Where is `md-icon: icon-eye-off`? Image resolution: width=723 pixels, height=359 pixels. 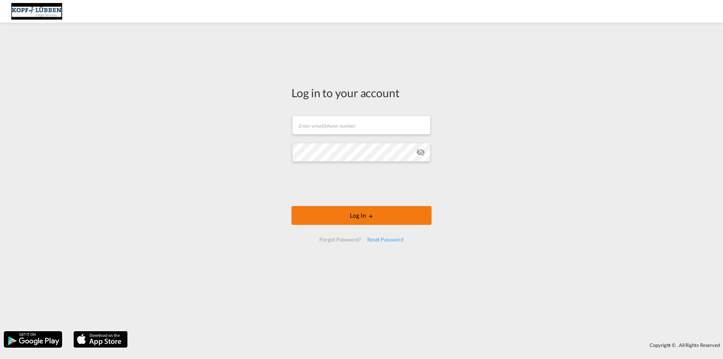
md-icon: icon-eye-off is located at coordinates (421, 152).